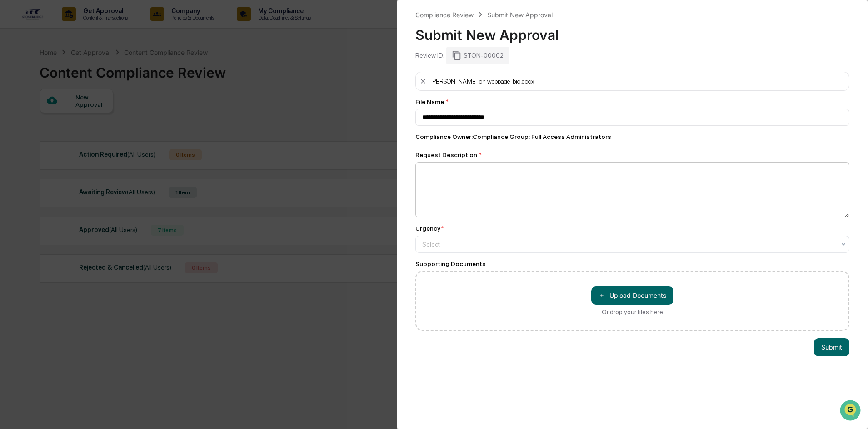  I want to click on div: Urgency, so click(429, 229).